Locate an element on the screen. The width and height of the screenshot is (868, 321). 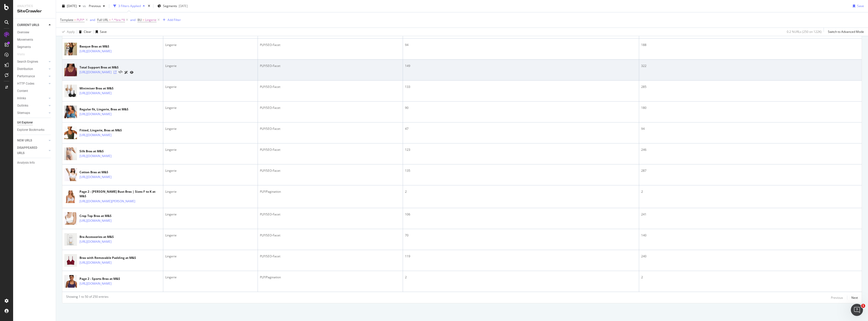
a: Sitemaps is located at coordinates (32, 113).